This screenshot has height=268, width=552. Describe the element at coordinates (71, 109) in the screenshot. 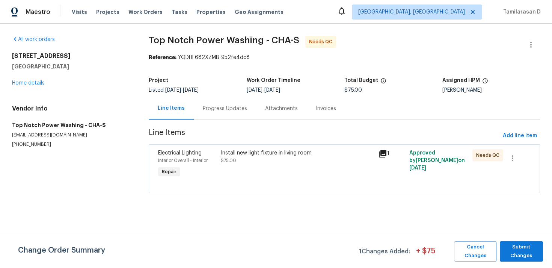

I see `h4: Vendor Info` at that location.